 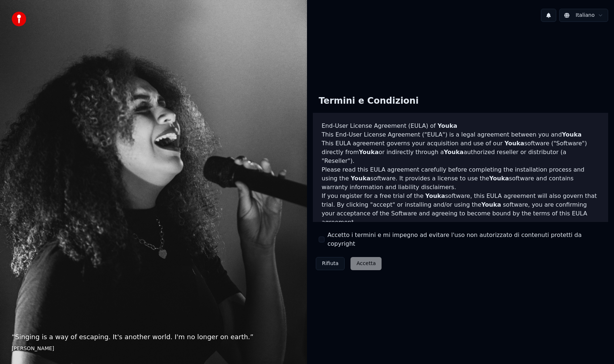 What do you see at coordinates (461, 126) in the screenshot?
I see `h3: End-User License Agreement (EULA) of` at bounding box center [461, 126].